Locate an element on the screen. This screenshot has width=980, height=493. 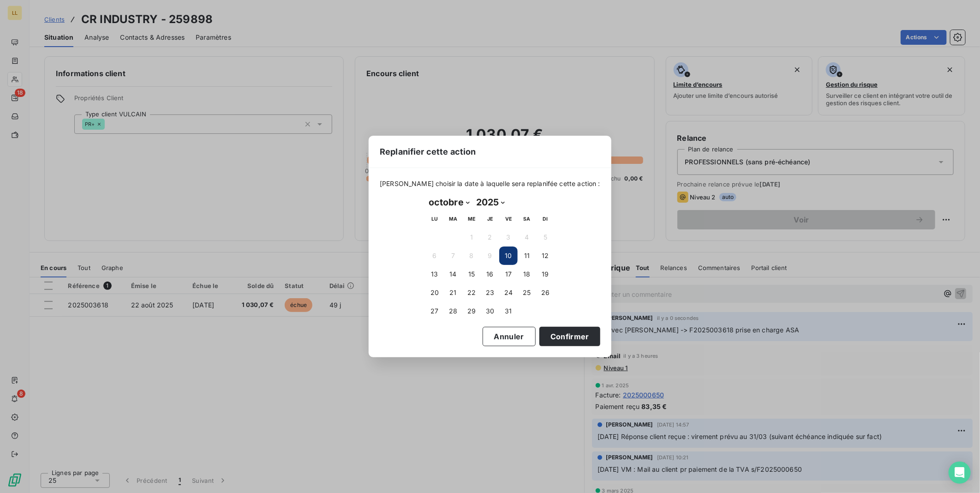
button: 15 is located at coordinates (472, 274).